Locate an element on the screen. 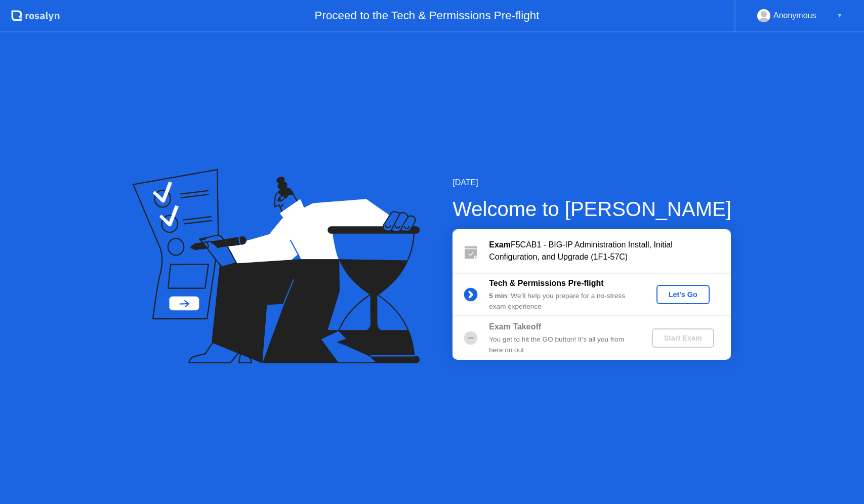  div: You get to hit the GO button! It’s all you from here on out is located at coordinates (562, 345).